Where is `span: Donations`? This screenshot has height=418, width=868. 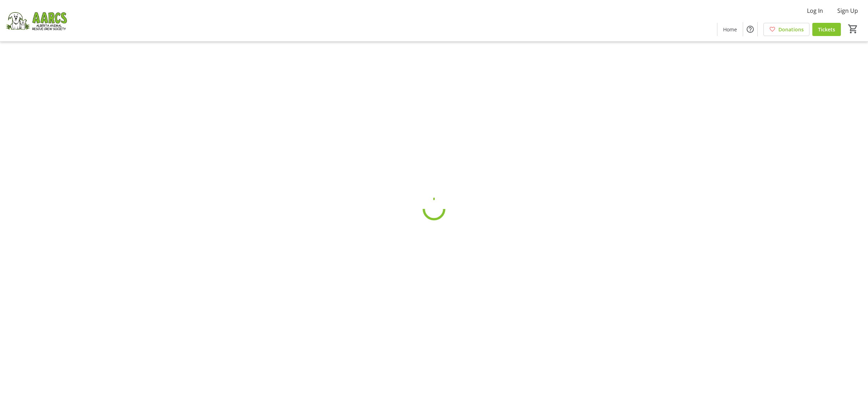 span: Donations is located at coordinates (791, 29).